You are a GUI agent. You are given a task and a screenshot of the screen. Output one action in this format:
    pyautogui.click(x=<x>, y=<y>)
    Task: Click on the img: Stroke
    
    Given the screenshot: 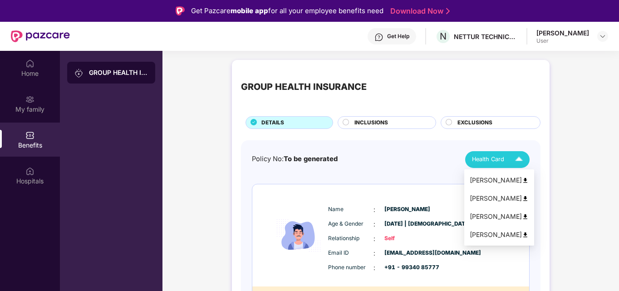 What is the action you would take?
    pyautogui.click(x=448, y=11)
    